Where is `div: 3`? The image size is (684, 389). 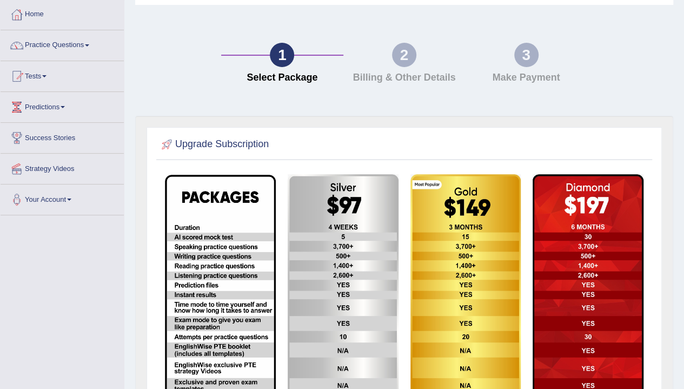 div: 3 is located at coordinates (526, 55).